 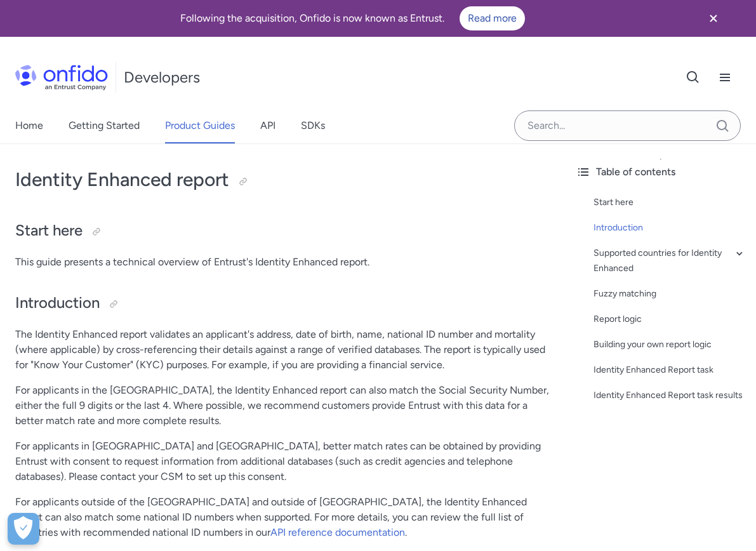 What do you see at coordinates (352, 19) in the screenshot?
I see `div: Following the acquisition, Onfido is now known as Entrust.` at bounding box center [352, 19].